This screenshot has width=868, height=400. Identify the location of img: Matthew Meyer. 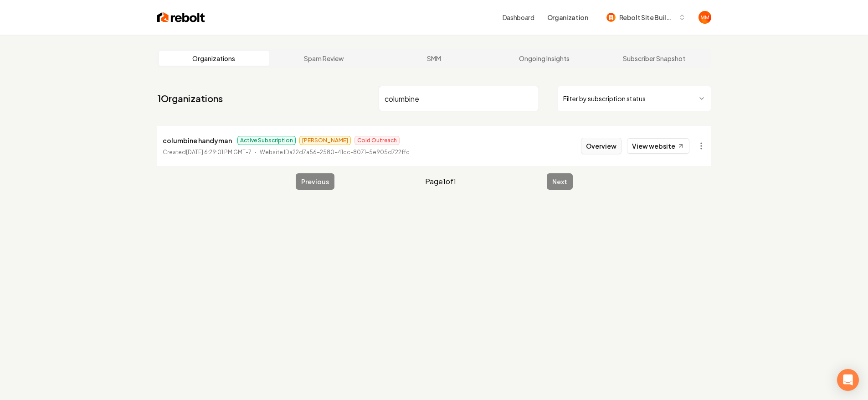
(705, 17).